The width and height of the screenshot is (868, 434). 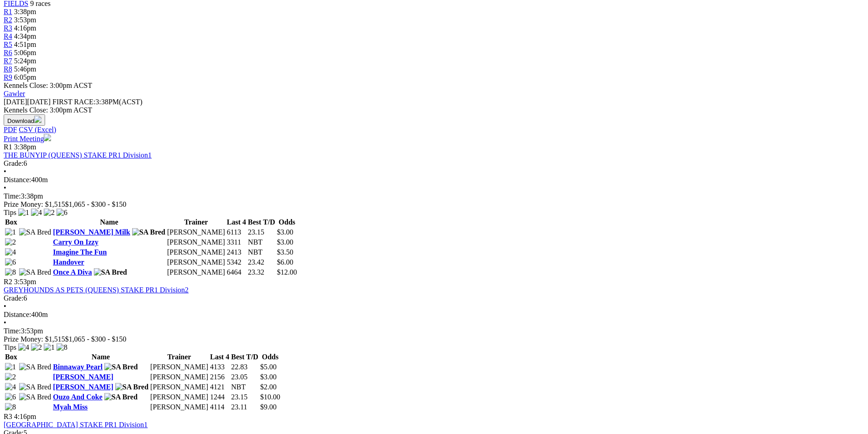 What do you see at coordinates (76, 242) in the screenshot?
I see `a: Carry On Izzy` at bounding box center [76, 242].